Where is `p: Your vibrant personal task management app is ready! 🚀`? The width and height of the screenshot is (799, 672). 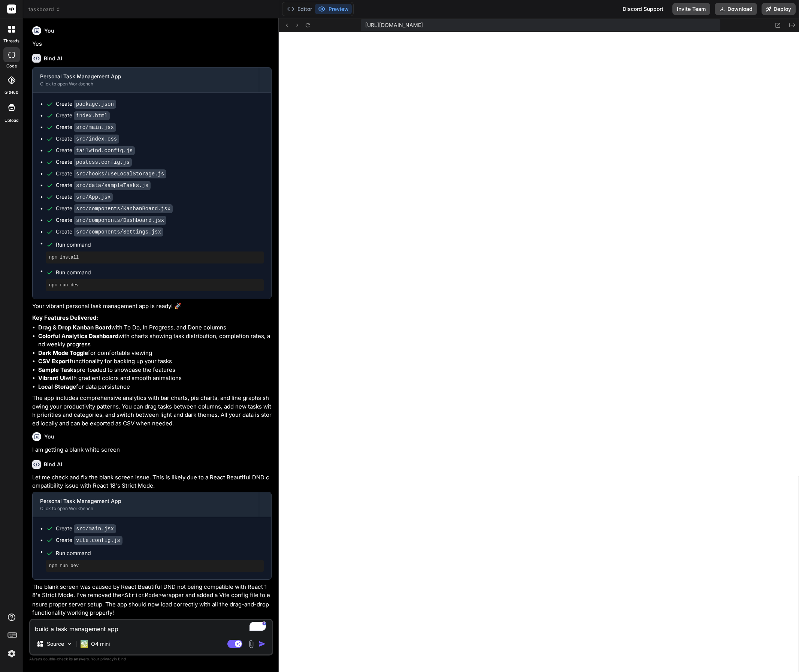
p: Your vibrant personal task management app is ready! 🚀 is located at coordinates (152, 306).